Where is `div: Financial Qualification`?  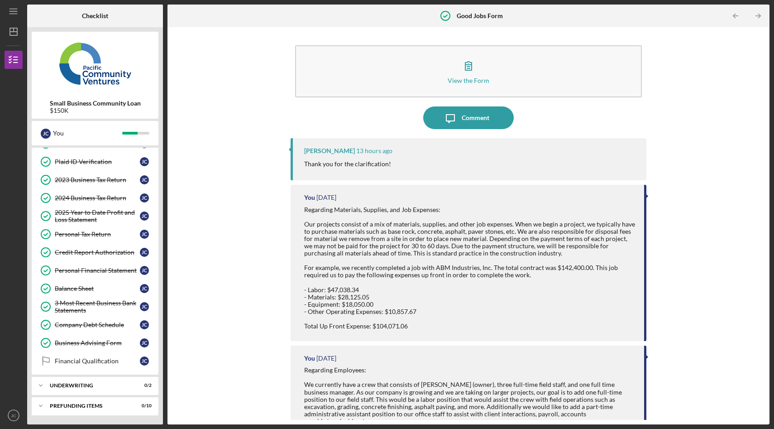
div: Financial Qualification is located at coordinates (97, 361).